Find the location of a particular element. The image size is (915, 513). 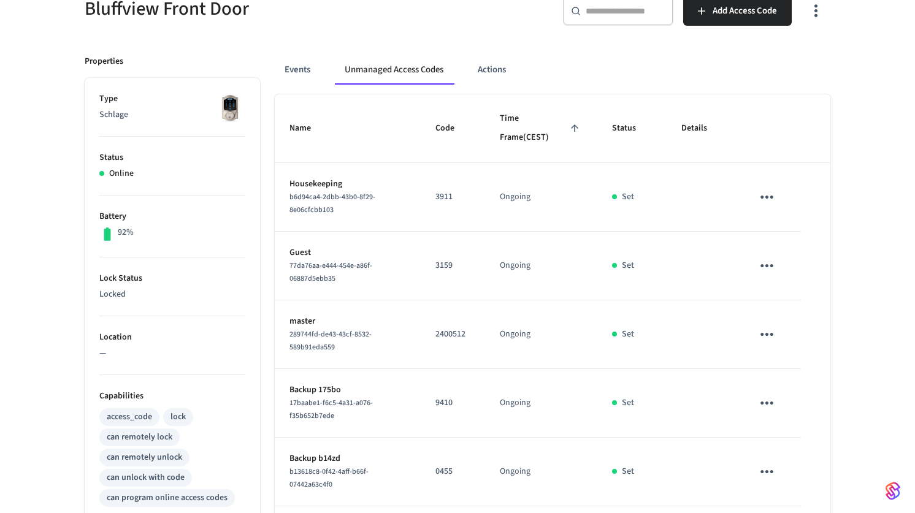

p: Properties is located at coordinates (104, 61).